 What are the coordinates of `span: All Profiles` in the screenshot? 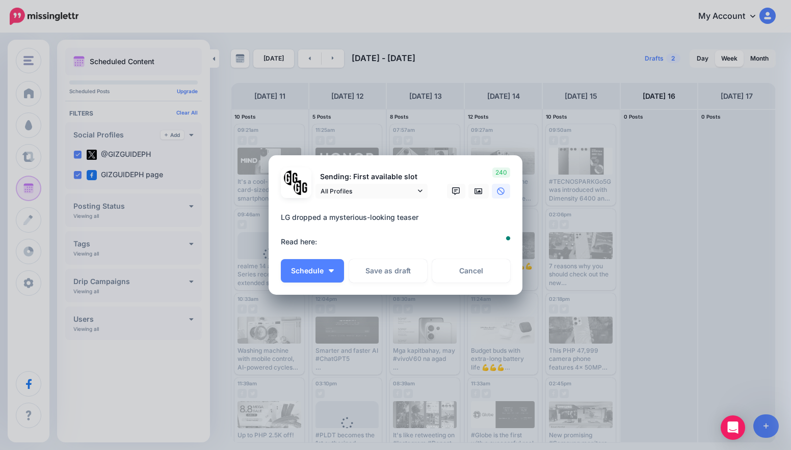 It's located at (368, 191).